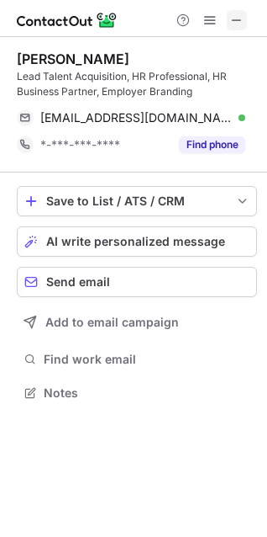 Image resolution: width=267 pixels, height=537 pixels. Describe the element at coordinates (147, 393) in the screenshot. I see `span: Notes` at that location.